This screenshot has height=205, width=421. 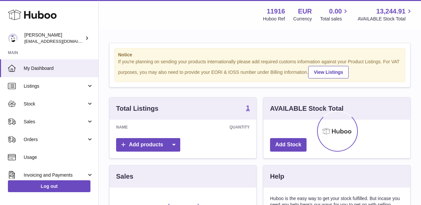 I want to click on span: Usage, so click(x=59, y=157).